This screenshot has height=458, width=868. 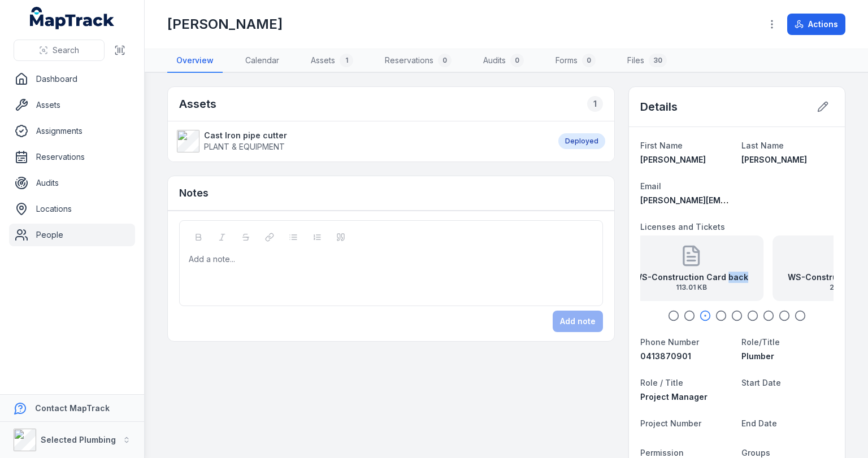 I want to click on span: Licenses and Tickets, so click(x=682, y=227).